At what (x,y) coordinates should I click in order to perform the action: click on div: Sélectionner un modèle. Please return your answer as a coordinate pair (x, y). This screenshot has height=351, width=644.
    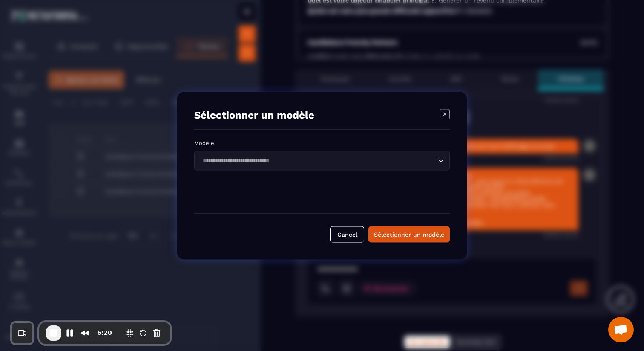
    Looking at the image, I should click on (409, 234).